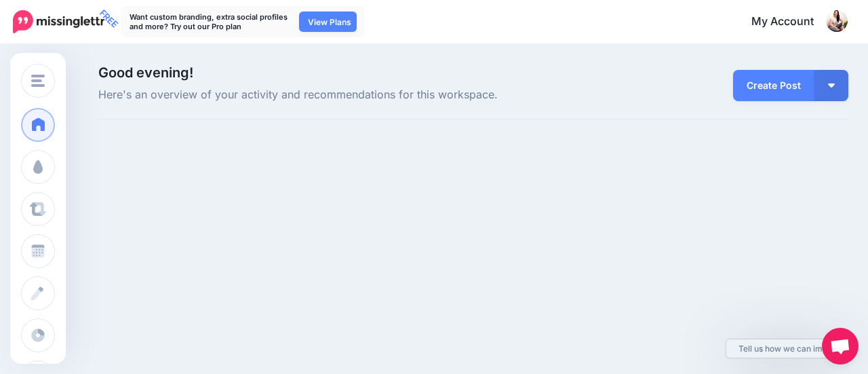 The image size is (868, 374). I want to click on img: Missinglettr, so click(58, 21).